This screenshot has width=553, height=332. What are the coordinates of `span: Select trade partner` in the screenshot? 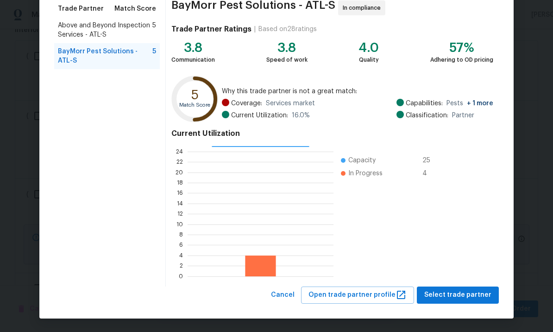 It's located at (458, 295).